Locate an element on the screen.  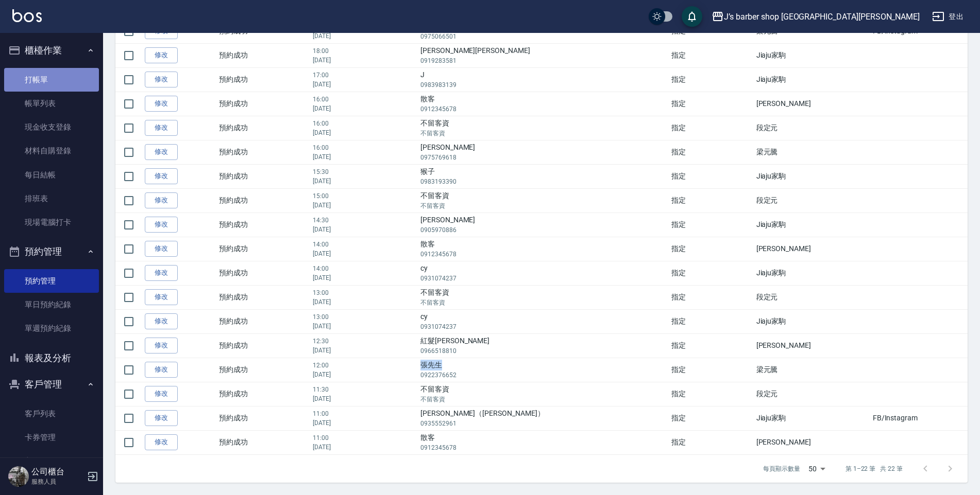
p: 0975769618 is located at coordinates (543, 157).